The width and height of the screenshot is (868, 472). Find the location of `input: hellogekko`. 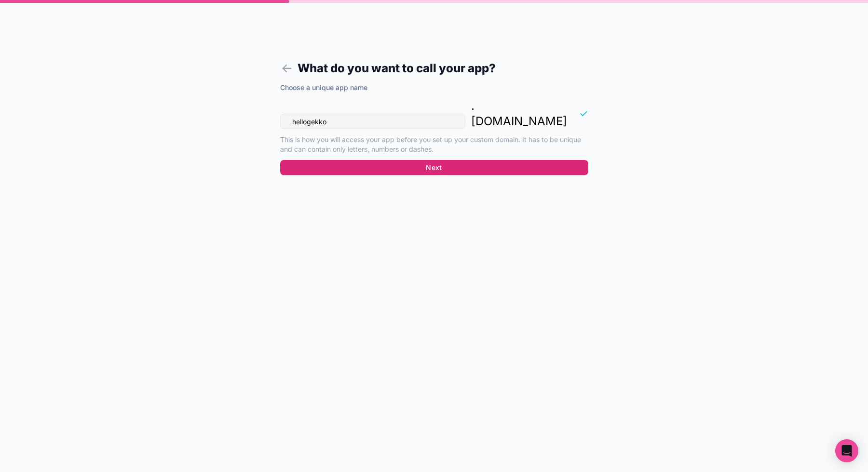

input: hellogekko is located at coordinates (373, 121).